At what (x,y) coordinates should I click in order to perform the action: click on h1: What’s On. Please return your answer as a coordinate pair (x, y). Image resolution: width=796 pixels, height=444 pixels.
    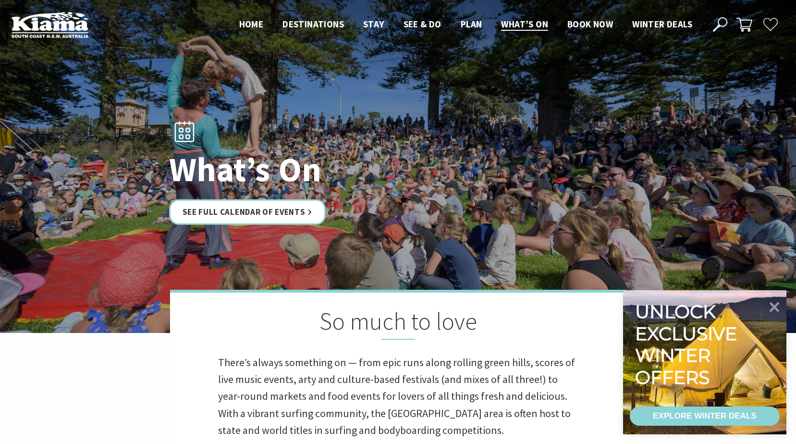
    Looking at the image, I should click on (305, 169).